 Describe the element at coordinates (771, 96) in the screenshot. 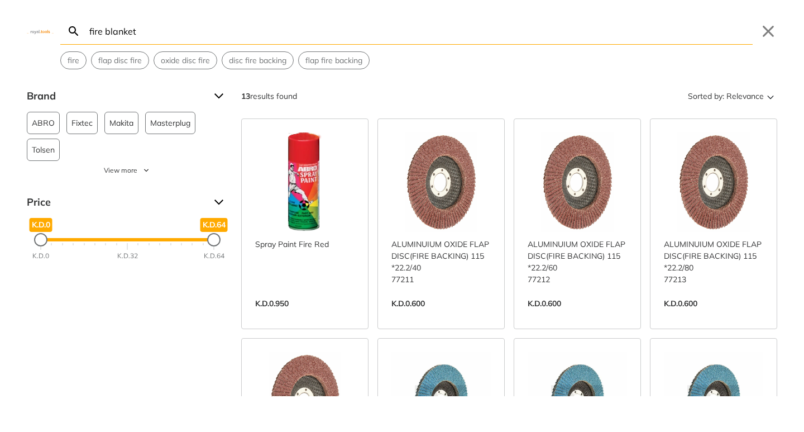

I see `svg: Sort` at that location.